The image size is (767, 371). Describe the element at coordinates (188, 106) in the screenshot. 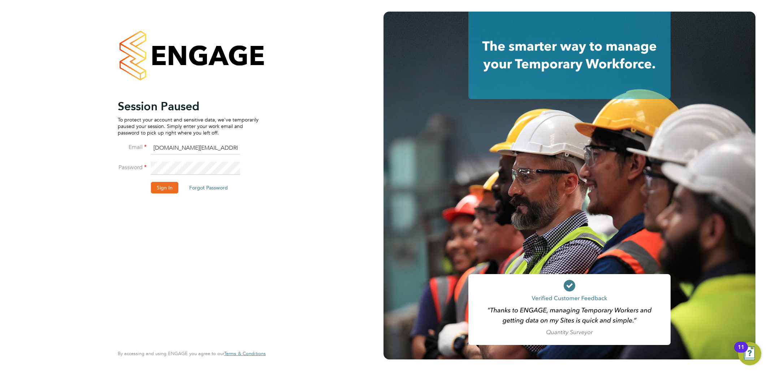

I see `h2: Session Paused` at that location.